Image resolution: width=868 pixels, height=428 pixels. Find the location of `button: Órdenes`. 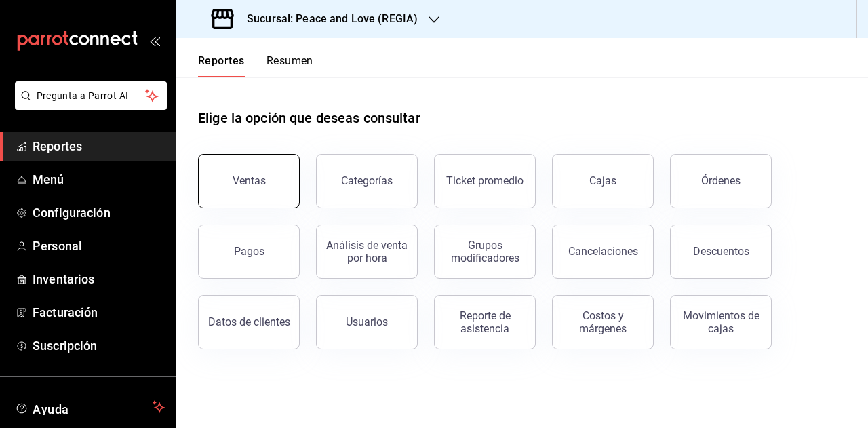

button: Órdenes is located at coordinates (721, 181).